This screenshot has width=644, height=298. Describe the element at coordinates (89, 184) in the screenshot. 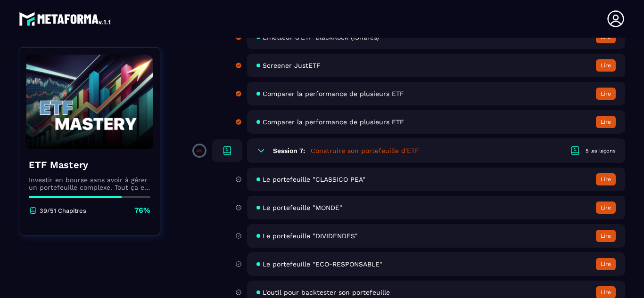

I see `p: Investir en bourse sans avoir à gérer un portefeuille complexe. Tout ça est rendu possible grâce ...` at that location.